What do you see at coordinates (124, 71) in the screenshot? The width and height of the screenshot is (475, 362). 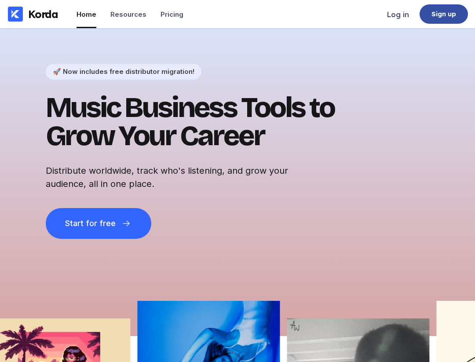 I see `div: 🚀 Now includes free distributor migration!` at bounding box center [124, 71].